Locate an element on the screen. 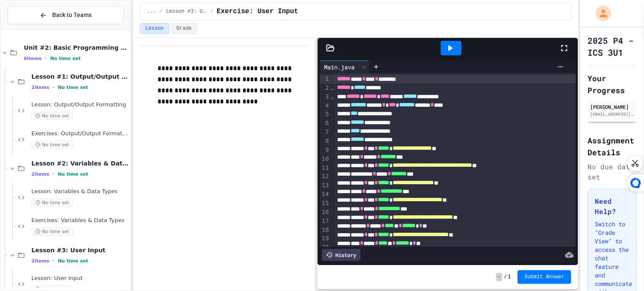 This screenshot has height=291, width=644. div: 17 is located at coordinates (325, 221).